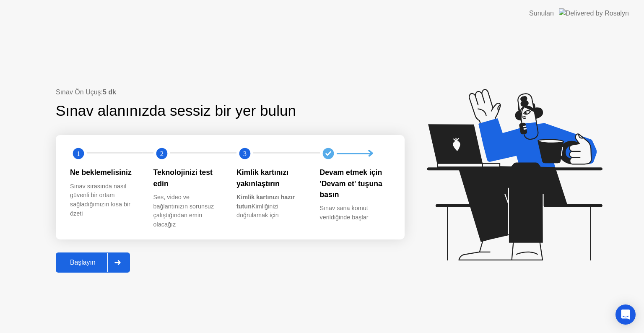 This screenshot has width=644, height=333. I want to click on div: Sınav Ön Uçuş:, so click(230, 92).